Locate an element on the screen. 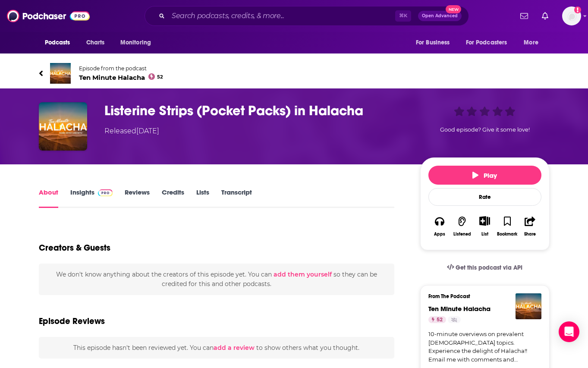 The width and height of the screenshot is (588, 368). div: Apps is located at coordinates (440, 234).